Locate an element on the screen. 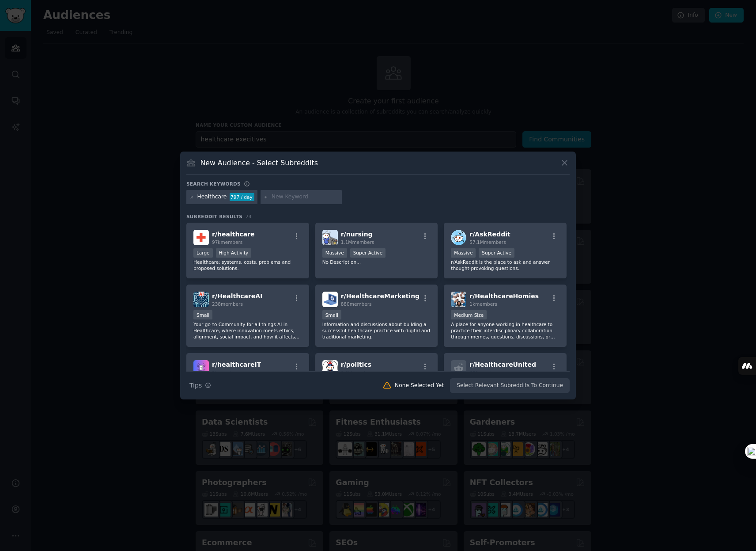  img: HealthcareMarketing is located at coordinates (330, 299).